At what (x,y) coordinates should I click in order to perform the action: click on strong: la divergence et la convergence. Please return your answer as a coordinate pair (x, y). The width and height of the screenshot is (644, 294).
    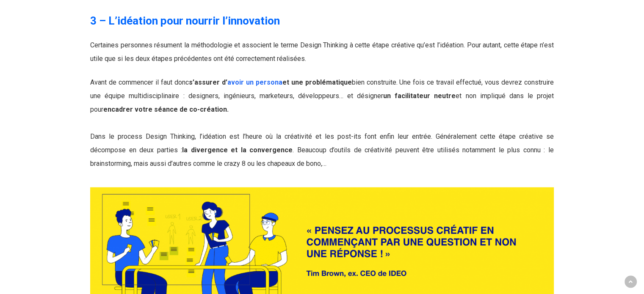
    Looking at the image, I should click on (237, 150).